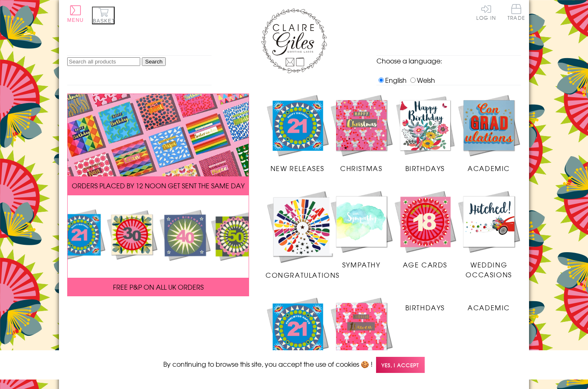 Image resolution: width=588 pixels, height=389 pixels. Describe the element at coordinates (361, 168) in the screenshot. I see `span: Christmas` at that location.